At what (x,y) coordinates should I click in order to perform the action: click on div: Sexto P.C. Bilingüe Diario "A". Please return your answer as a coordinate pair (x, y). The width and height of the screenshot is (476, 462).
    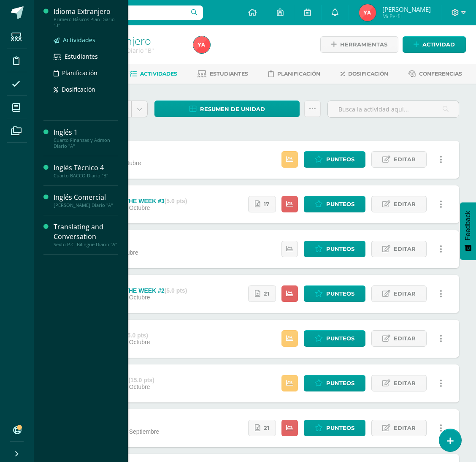
    Looking at the image, I should click on (86, 245).